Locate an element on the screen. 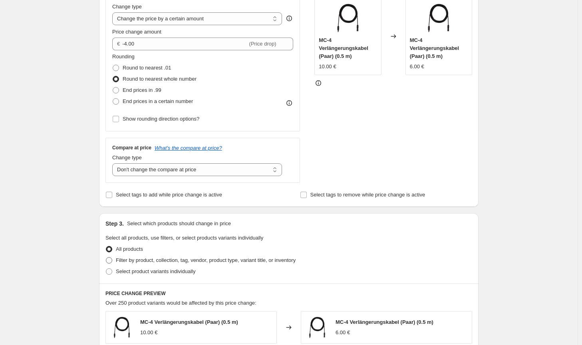 Image resolution: width=582 pixels, height=345 pixels. i: What's the compare at price? is located at coordinates (188, 148).